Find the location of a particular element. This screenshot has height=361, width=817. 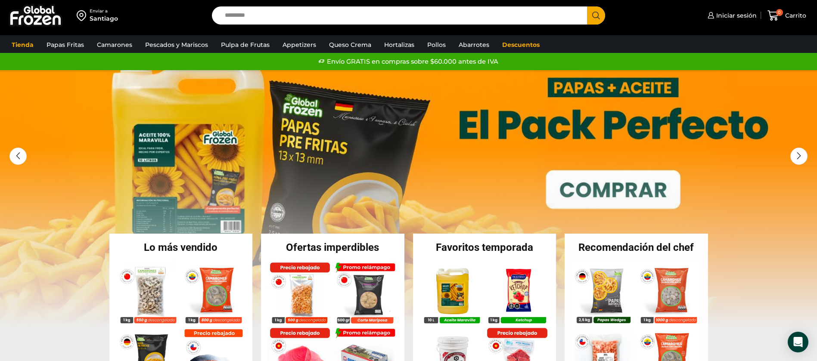

button: Search button is located at coordinates (596, 15).